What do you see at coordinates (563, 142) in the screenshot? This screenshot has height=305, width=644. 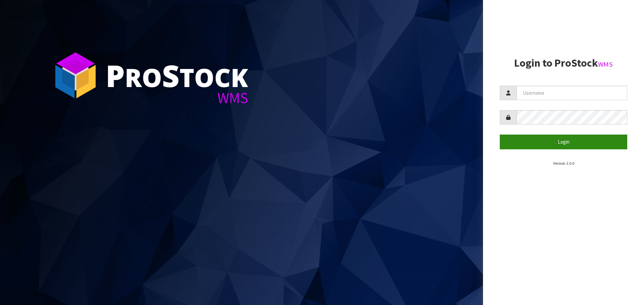 I see `button: Login` at bounding box center [563, 142].